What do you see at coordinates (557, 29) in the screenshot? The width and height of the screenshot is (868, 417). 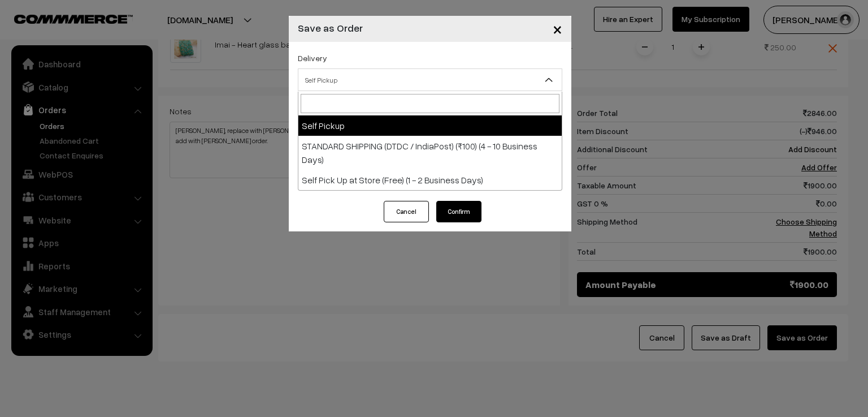 I see `button: Close` at bounding box center [557, 29].